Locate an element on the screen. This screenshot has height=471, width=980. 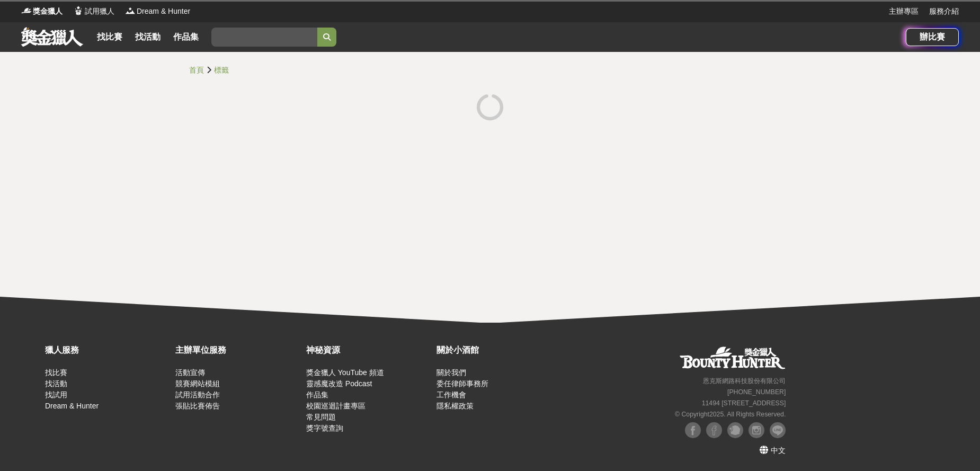
a: 找試用 is located at coordinates (56, 395).